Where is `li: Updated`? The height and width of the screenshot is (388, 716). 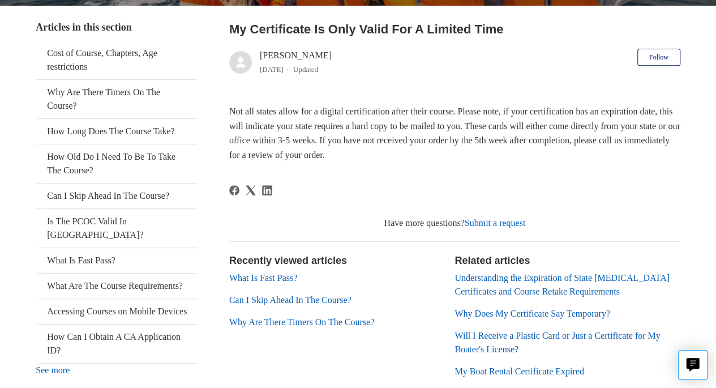 li: Updated is located at coordinates (306, 69).